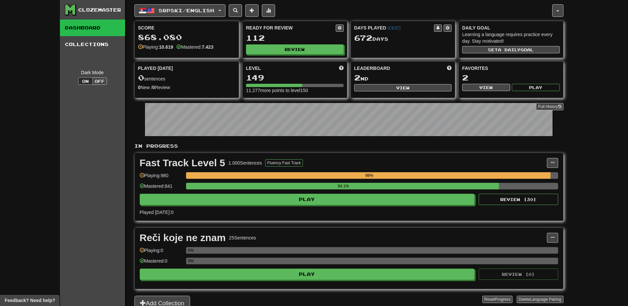 Image resolution: width=628 pixels, height=306 pixels. I want to click on span: 0, so click(141, 77).